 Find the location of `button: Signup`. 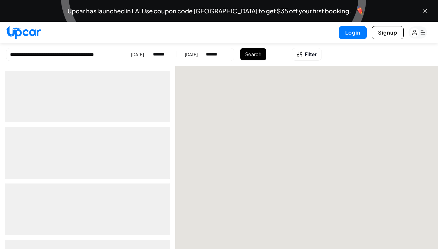

button: Signup is located at coordinates (387, 33).